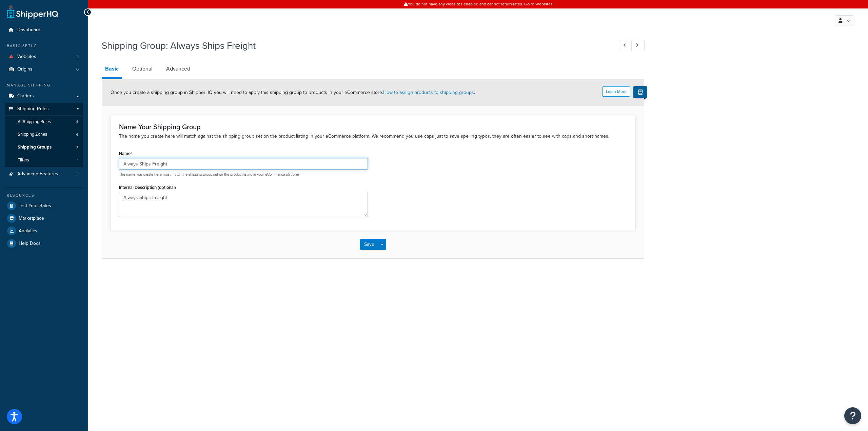 This screenshot has width=868, height=431. What do you see at coordinates (78, 69) in the screenshot?
I see `span: 6` at bounding box center [78, 69].